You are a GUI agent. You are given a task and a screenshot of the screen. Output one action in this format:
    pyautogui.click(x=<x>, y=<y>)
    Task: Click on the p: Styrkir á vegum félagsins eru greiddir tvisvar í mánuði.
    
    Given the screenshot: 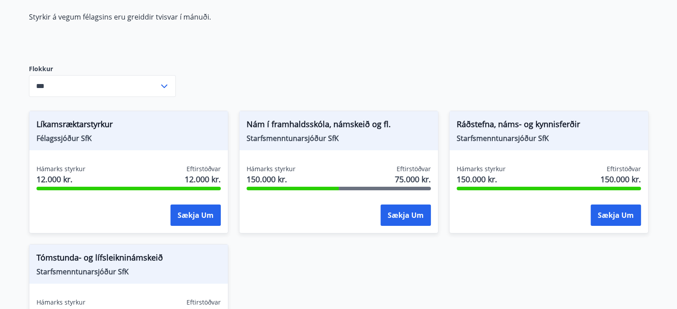 What is the action you would take?
    pyautogui.click(x=239, y=17)
    